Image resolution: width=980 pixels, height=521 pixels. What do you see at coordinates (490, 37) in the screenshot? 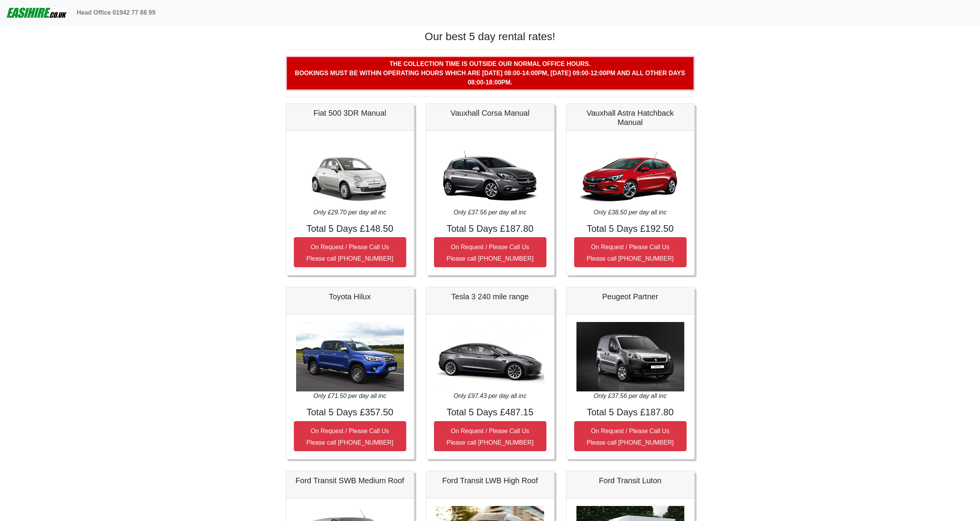
I see `h1: Our best 5 day rental rates!` at bounding box center [490, 37].